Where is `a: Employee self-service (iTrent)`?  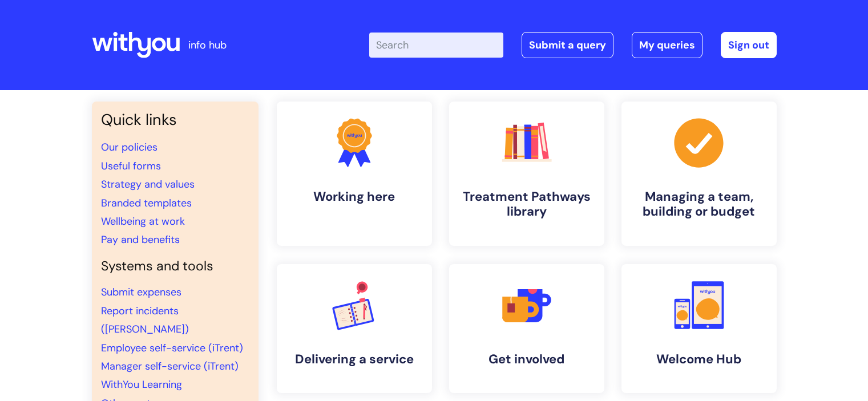
a: Employee self-service (iTrent) is located at coordinates (171, 348).